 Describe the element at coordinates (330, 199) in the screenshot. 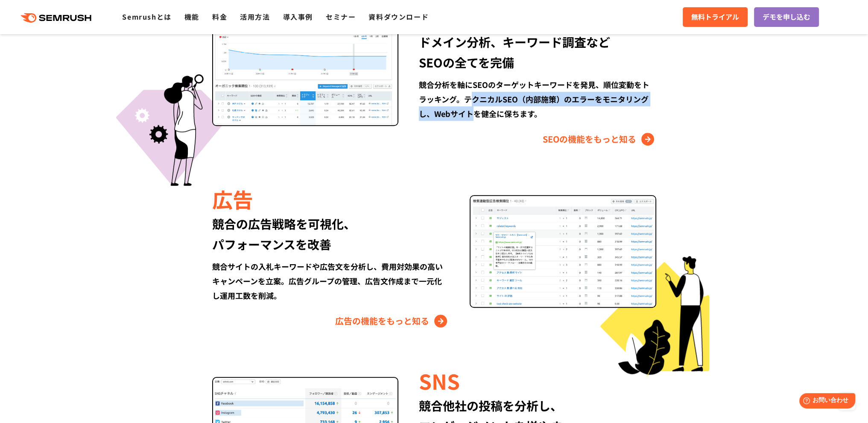

I see `div: 広告` at that location.